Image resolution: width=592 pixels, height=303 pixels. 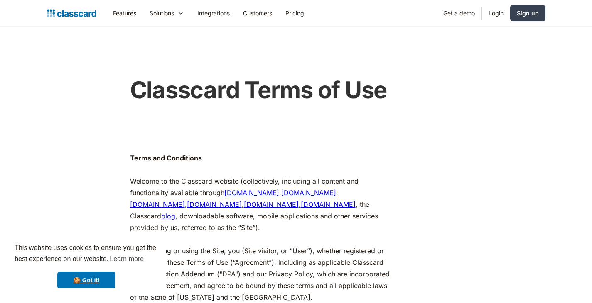 What do you see at coordinates (168, 216) in the screenshot?
I see `a: blog` at bounding box center [168, 216].